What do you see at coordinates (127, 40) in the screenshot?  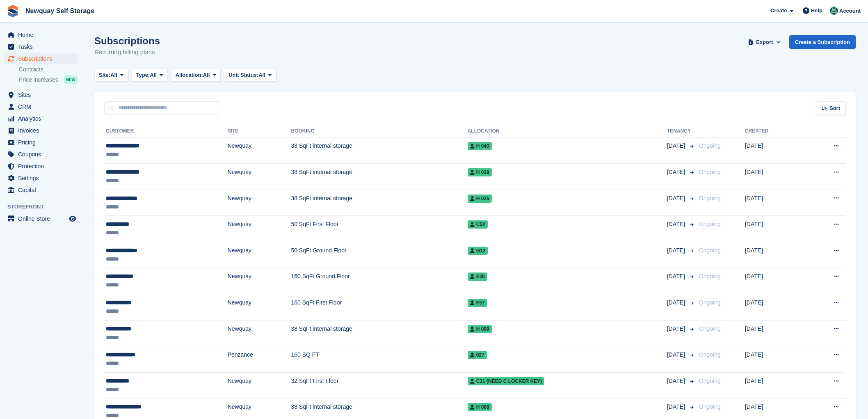 I see `h1: Subscriptions` at bounding box center [127, 40].